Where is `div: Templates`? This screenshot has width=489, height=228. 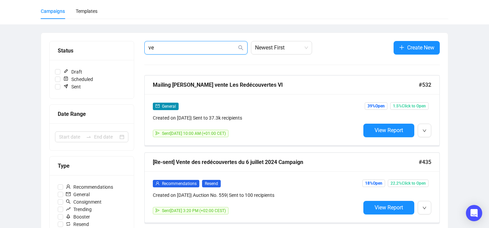
div: Templates is located at coordinates (87, 11).